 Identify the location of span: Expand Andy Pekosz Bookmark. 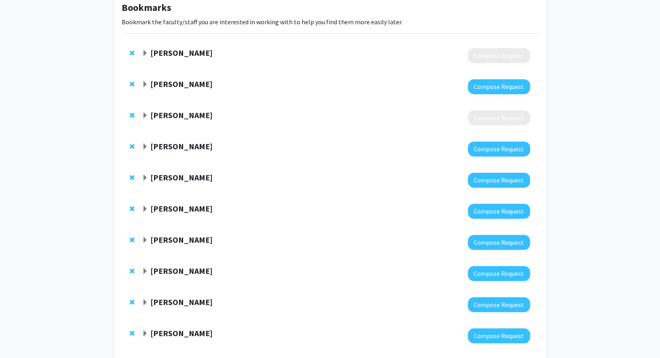
(145, 116).